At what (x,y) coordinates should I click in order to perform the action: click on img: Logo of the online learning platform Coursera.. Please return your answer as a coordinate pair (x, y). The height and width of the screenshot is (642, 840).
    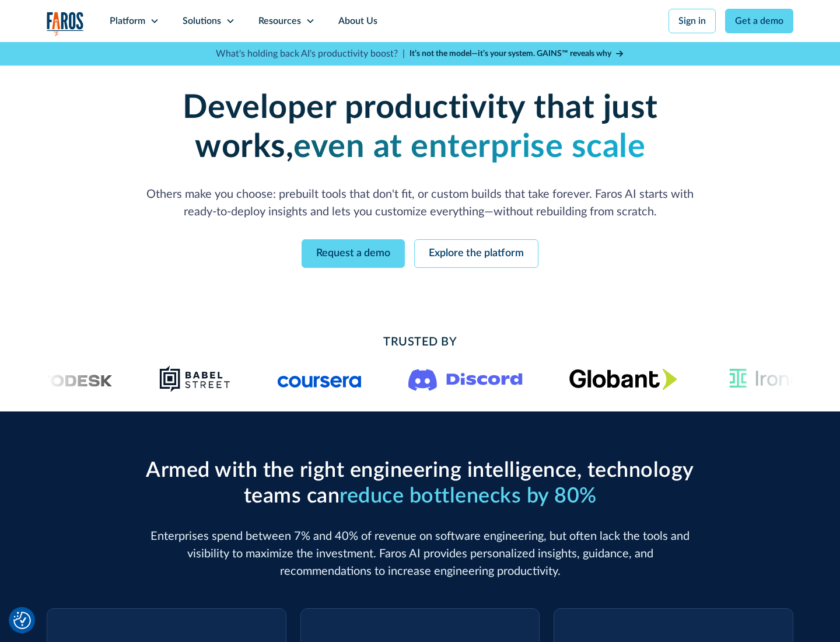
    Looking at the image, I should click on (320, 379).